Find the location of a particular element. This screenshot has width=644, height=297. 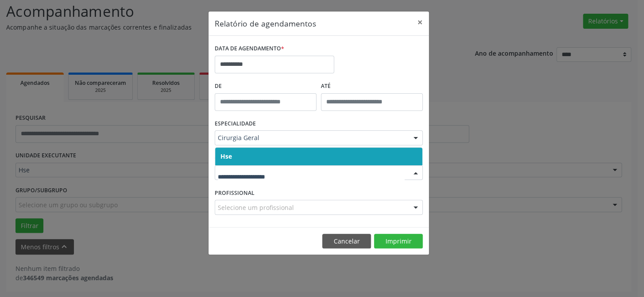

label: ESPECIALIDADE is located at coordinates (235, 124).